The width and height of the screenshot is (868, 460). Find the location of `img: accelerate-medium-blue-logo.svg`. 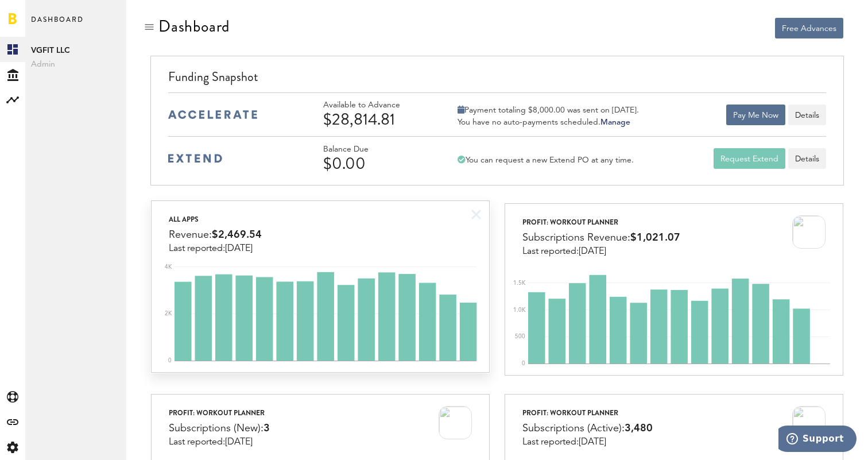

img: accelerate-medium-blue-logo.svg is located at coordinates (212, 115).